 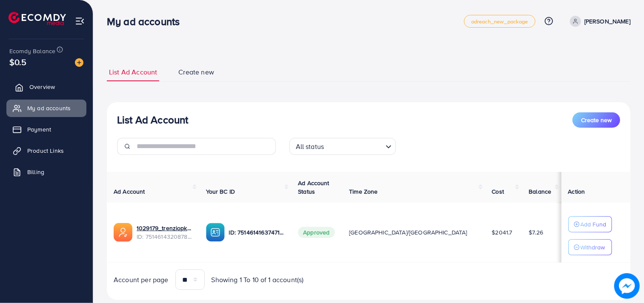 What do you see at coordinates (221, 192) in the screenshot?
I see `span: Your BC ID` at bounding box center [221, 192].